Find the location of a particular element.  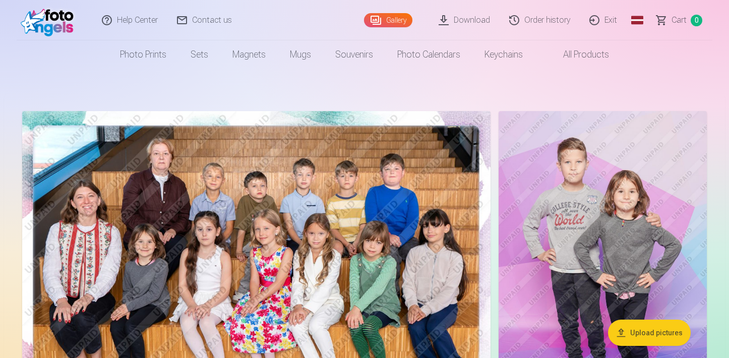

font: 0 is located at coordinates (697, 20).